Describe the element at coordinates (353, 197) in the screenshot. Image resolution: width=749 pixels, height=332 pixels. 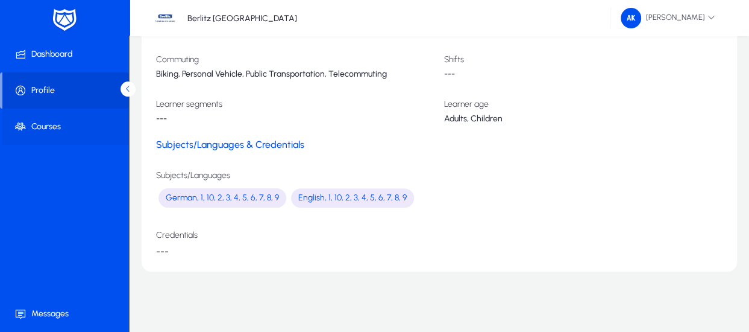
I see `span: English, 1, 10, 2, 3, 4, 5, 6, 7, 8, 9` at that location.